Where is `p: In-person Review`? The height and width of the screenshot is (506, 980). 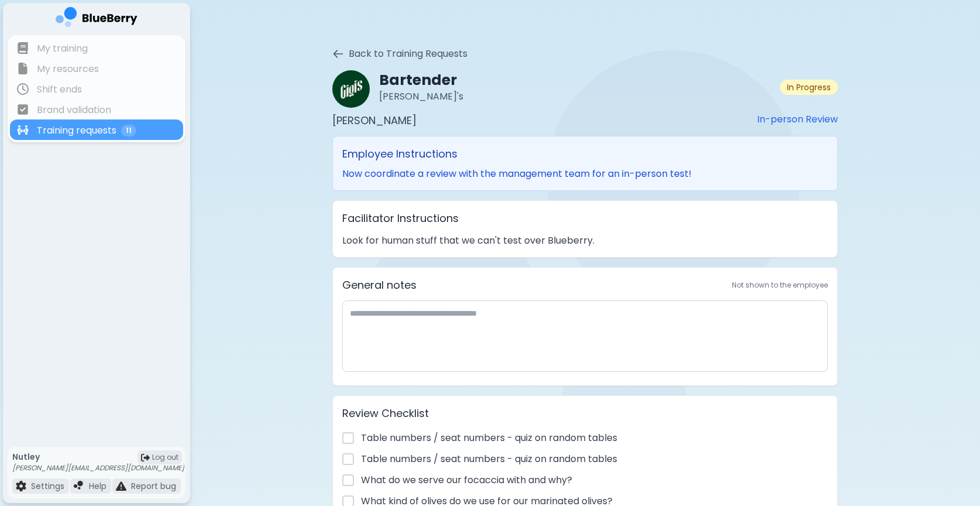
p: In-person Review is located at coordinates (798, 120).